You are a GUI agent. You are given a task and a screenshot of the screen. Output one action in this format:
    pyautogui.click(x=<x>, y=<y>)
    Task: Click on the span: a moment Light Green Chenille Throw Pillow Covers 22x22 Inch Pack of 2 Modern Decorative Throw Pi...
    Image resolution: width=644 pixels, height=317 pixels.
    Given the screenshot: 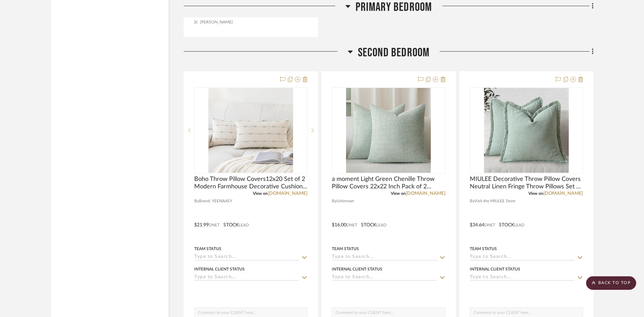 What is the action you would take?
    pyautogui.click(x=389, y=183)
    